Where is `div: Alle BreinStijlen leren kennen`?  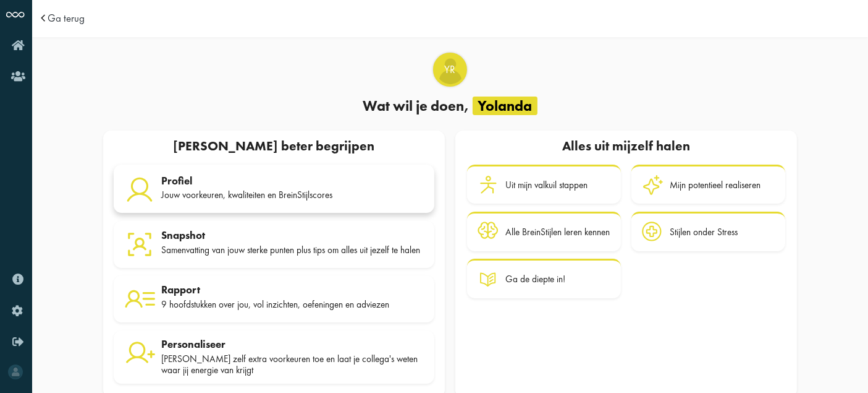 div: Alle BreinStijlen leren kennen is located at coordinates (557, 231).